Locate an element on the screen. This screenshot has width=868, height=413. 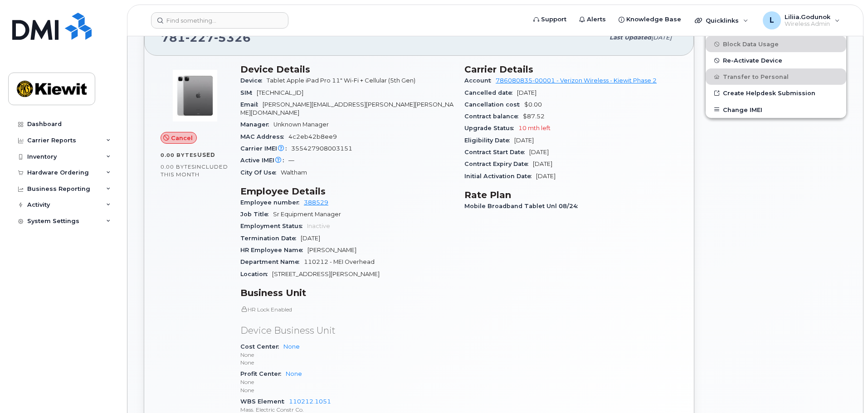
span: Alerts is located at coordinates (596, 19).